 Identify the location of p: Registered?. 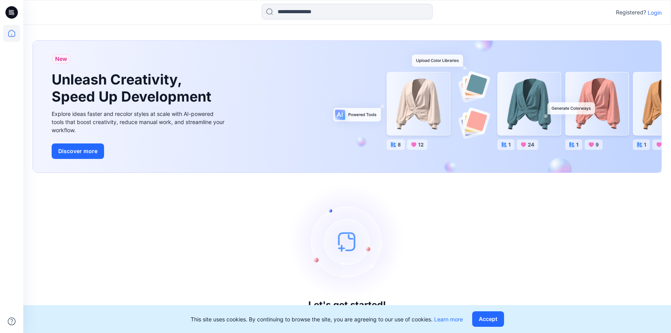
(631, 12).